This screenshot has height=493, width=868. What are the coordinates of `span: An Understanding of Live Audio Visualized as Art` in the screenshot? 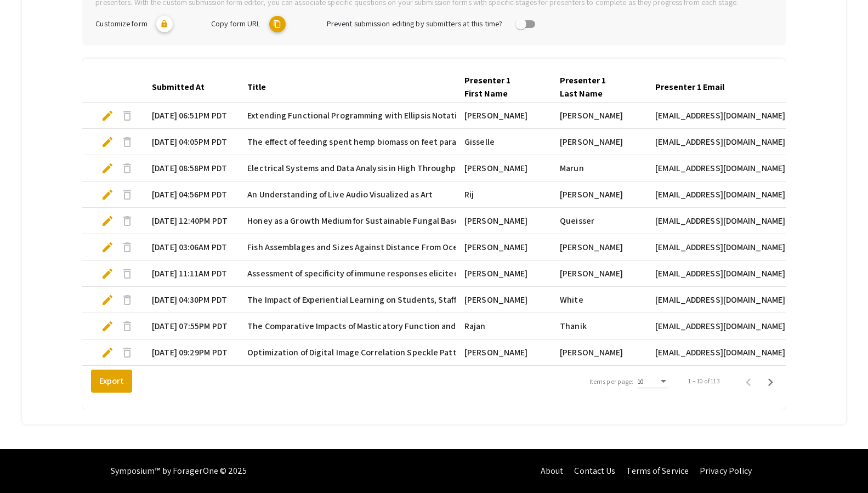 It's located at (340, 195).